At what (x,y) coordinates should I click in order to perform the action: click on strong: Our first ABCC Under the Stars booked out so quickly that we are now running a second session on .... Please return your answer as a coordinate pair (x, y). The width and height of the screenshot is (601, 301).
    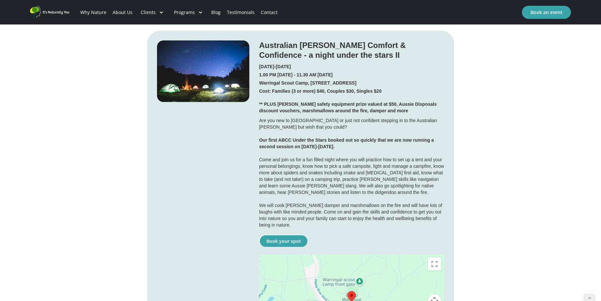
    Looking at the image, I should click on (346, 143).